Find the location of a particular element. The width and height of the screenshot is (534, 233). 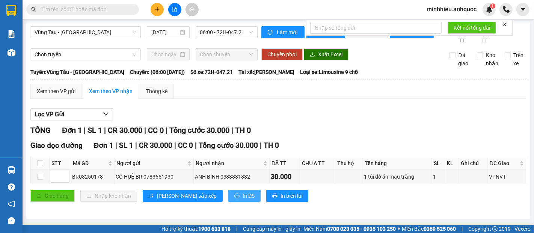

td: BR08250178 is located at coordinates (93, 177).